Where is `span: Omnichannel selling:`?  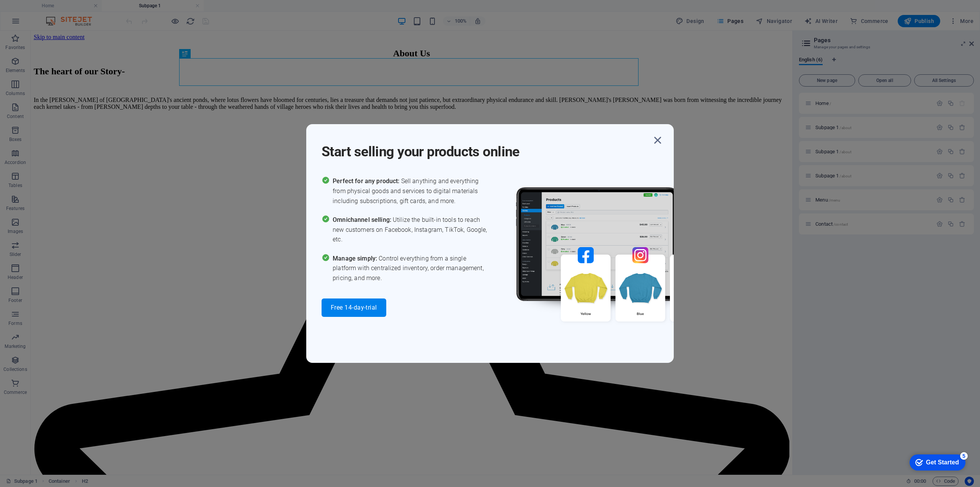 span: Omnichannel selling: is located at coordinates (362, 219).